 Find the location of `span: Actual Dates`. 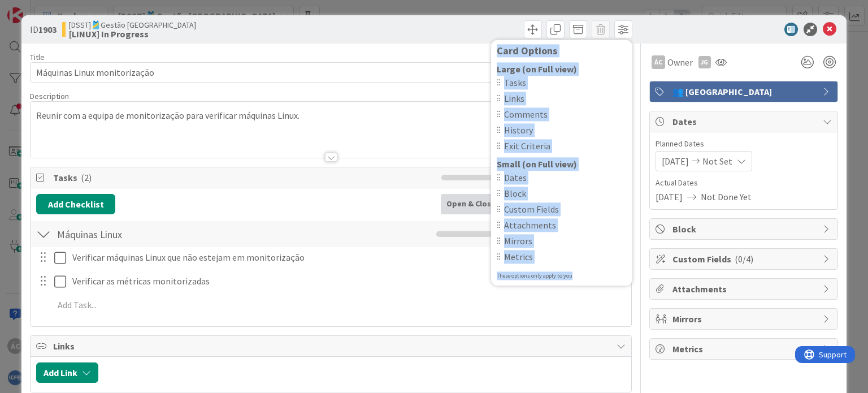

span: Actual Dates is located at coordinates (743, 182).